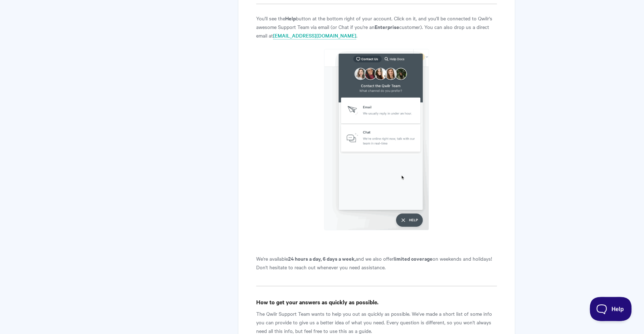 This screenshot has height=334, width=644. What do you see at coordinates (377, 27) in the screenshot?
I see `p: You'll see the button at the bottom right of your account. Click on it, and you'll be connected t...` at bounding box center [377, 27].